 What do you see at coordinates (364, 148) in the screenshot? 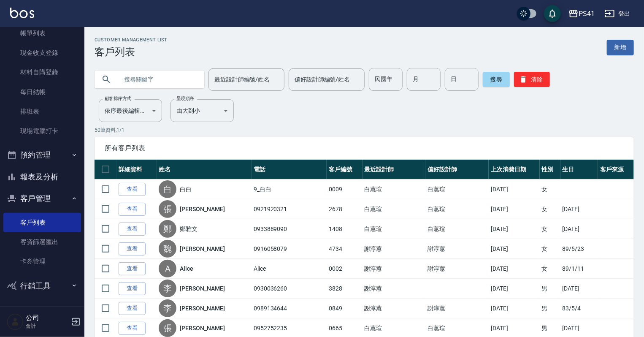
I see `span: 所有客戶列表` at bounding box center [364, 148].